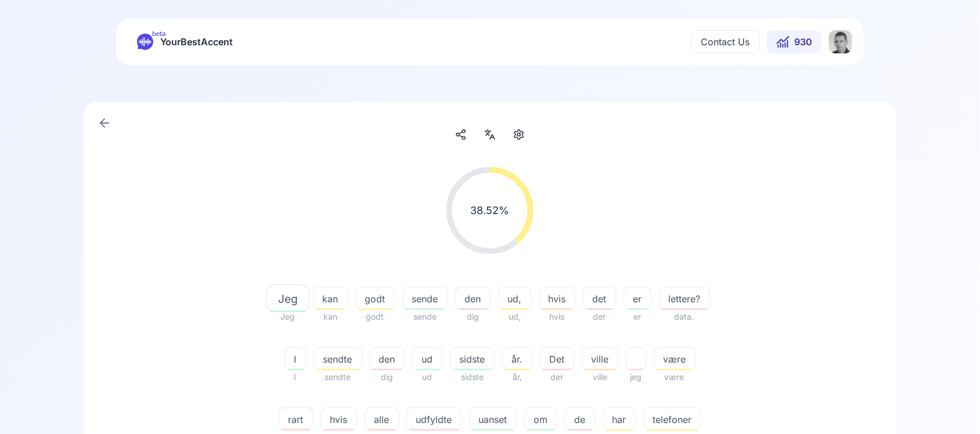 Image resolution: width=980 pixels, height=434 pixels. Describe the element at coordinates (840, 41) in the screenshot. I see `button: IS` at that location.